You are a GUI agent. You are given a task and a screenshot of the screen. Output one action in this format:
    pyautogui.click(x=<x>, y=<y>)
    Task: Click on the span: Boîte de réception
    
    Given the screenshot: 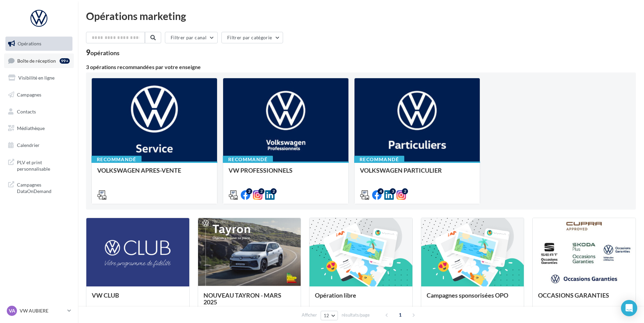 What is the action you would take?
    pyautogui.click(x=37, y=60)
    